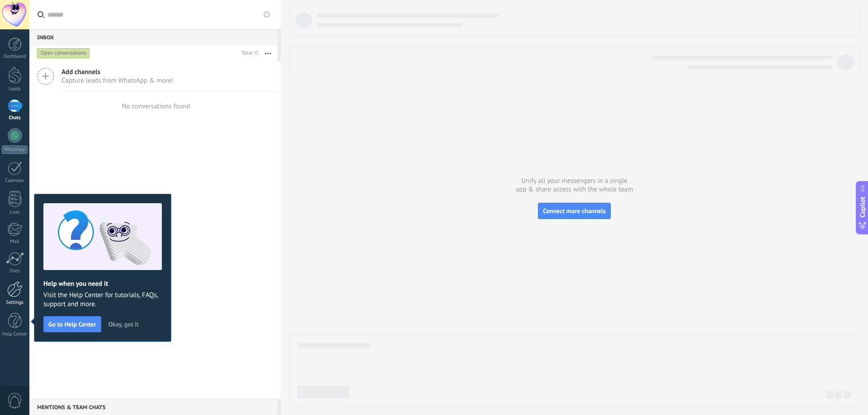  Describe the element at coordinates (124, 325) in the screenshot. I see `span: Okay, got it` at that location.